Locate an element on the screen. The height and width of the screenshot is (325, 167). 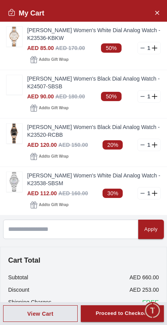
p: Subtotal is located at coordinates (18, 278).